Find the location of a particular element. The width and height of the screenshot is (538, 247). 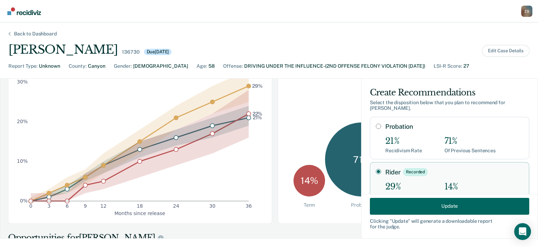

text: 21% is located at coordinates (257, 117).